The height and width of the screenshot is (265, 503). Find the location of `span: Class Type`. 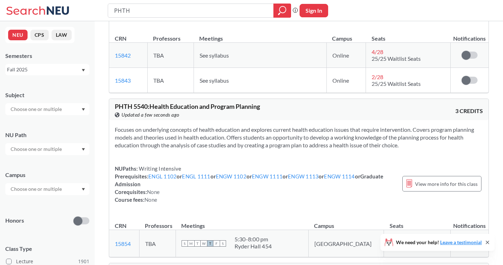

span: Class Type is located at coordinates (47, 249).